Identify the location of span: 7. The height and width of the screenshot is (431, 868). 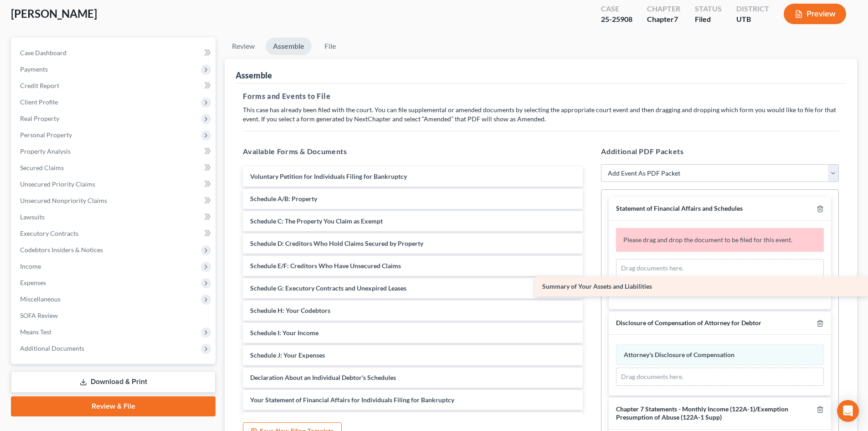
(675, 19).